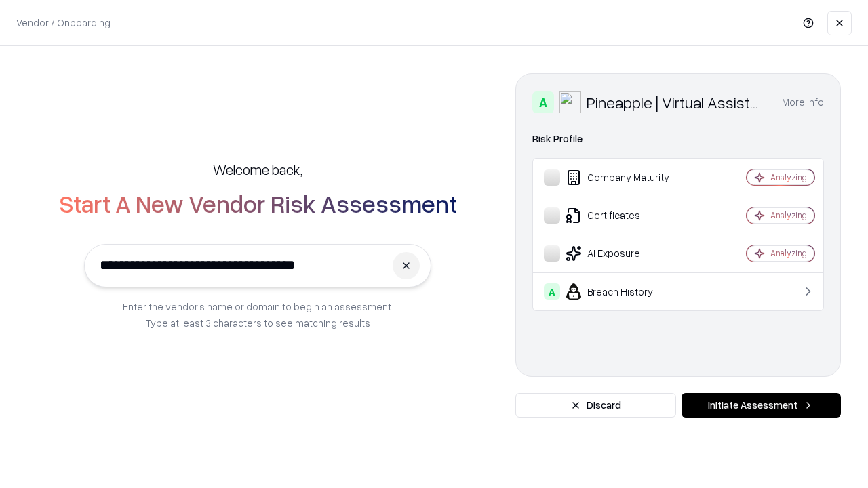 Image resolution: width=868 pixels, height=488 pixels. What do you see at coordinates (625, 215) in the screenshot?
I see `div: Certificates` at bounding box center [625, 215].